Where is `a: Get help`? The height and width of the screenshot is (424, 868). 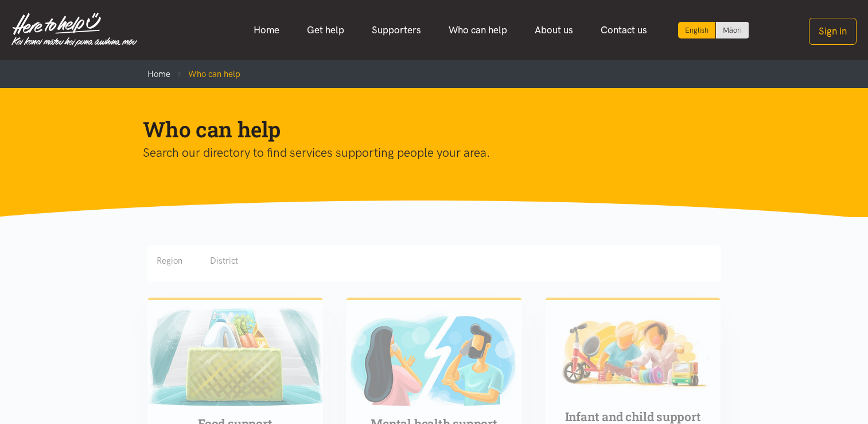
a: Get help is located at coordinates (326, 30).